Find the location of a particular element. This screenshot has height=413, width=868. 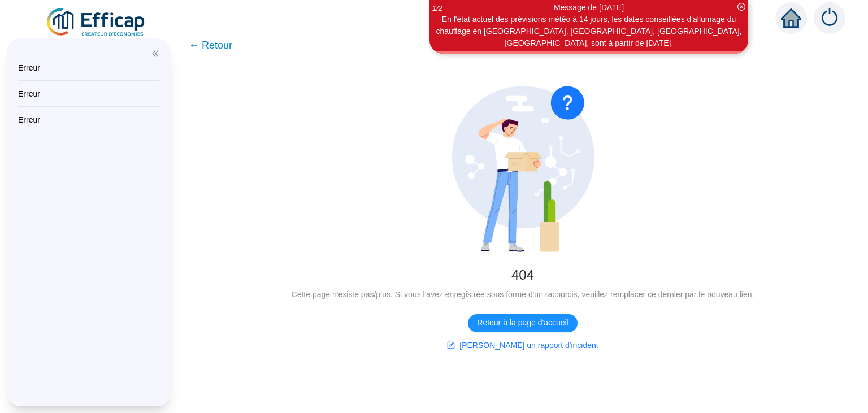

button: Retour à la page d'accueil is located at coordinates (522, 323).